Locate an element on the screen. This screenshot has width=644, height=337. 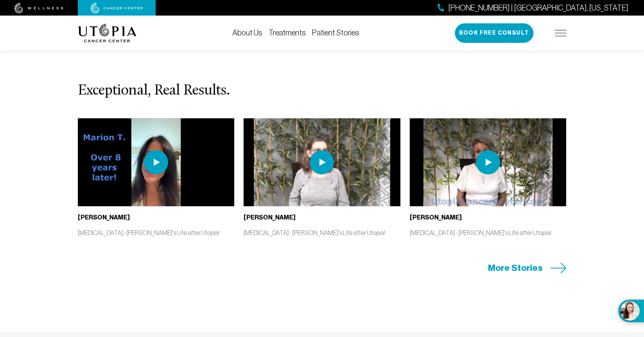
button: Book Free Consult is located at coordinates (494, 33).